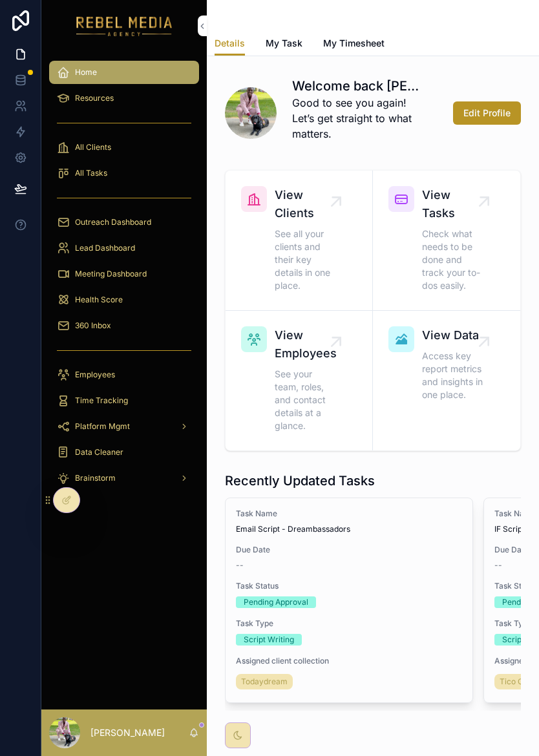 Image resolution: width=539 pixels, height=756 pixels. I want to click on div: Pending Approval, so click(276, 602).